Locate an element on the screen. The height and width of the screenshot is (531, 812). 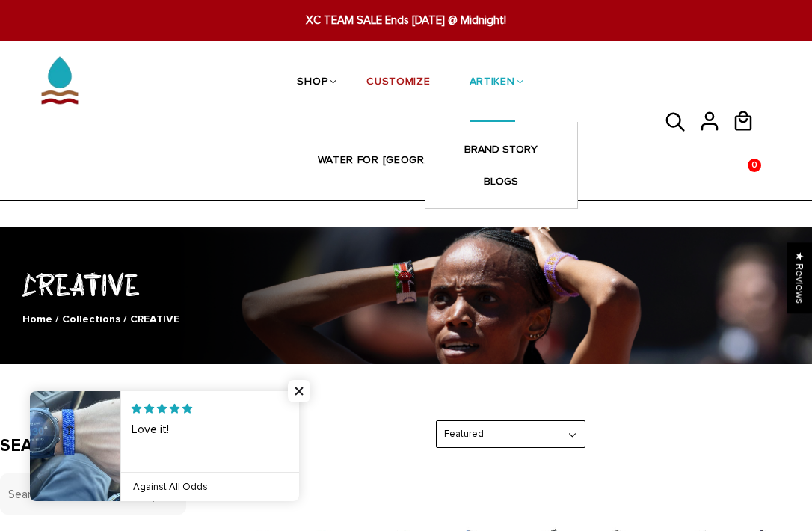
a: Collections is located at coordinates (91, 319).